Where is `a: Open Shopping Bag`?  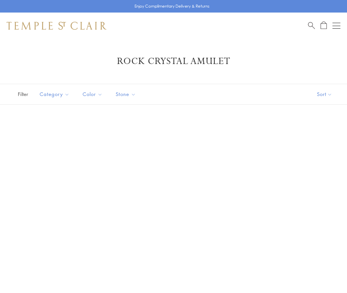 a: Open Shopping Bag is located at coordinates (323, 25).